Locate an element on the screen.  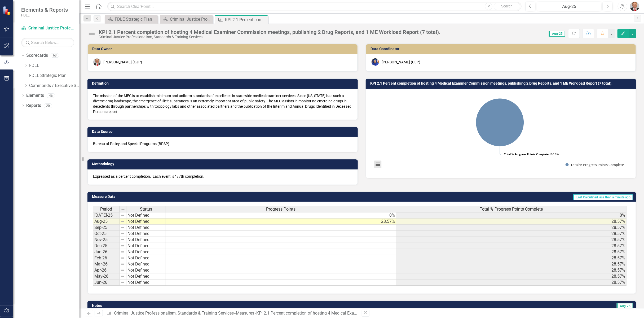
svg: Interactive chart is located at coordinates (500, 133).